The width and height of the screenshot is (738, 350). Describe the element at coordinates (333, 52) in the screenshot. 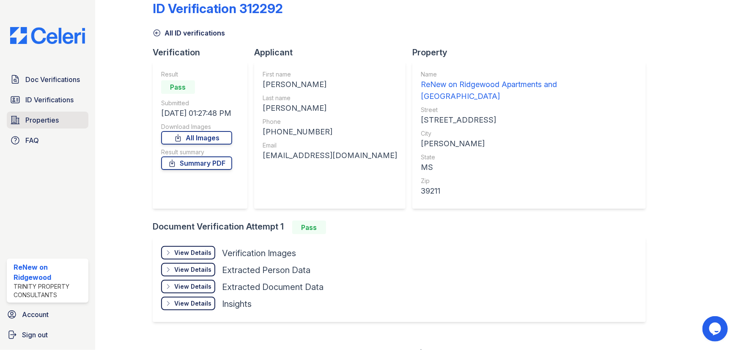

I see `div: Applicant` at that location.